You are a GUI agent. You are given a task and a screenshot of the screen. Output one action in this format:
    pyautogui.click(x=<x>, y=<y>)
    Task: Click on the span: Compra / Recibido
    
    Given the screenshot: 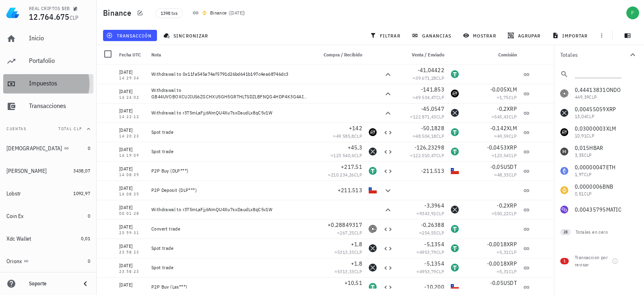 What is the action you would take?
    pyautogui.click(x=343, y=54)
    